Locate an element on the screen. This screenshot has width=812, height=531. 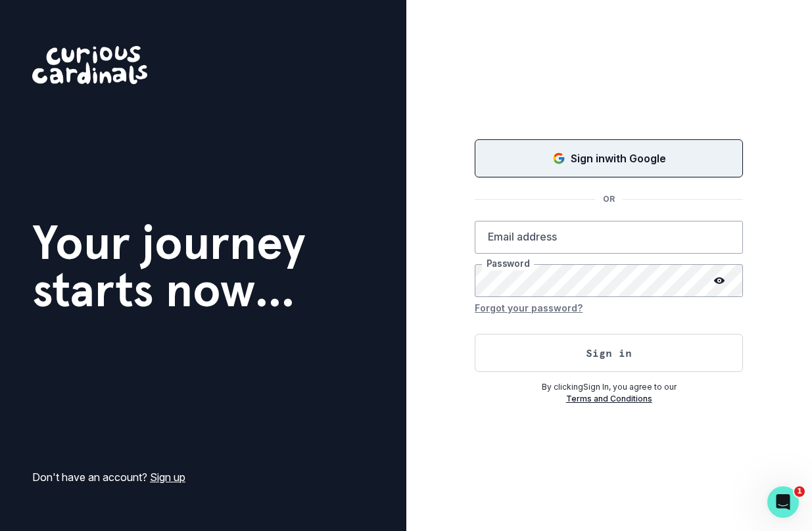
a: Terms and Conditions is located at coordinates (609, 398).